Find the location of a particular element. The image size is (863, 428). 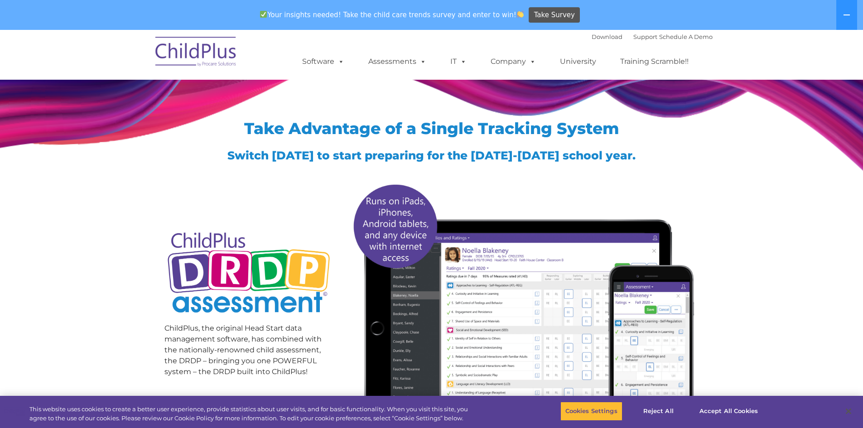

button: Close is located at coordinates (848, 411).